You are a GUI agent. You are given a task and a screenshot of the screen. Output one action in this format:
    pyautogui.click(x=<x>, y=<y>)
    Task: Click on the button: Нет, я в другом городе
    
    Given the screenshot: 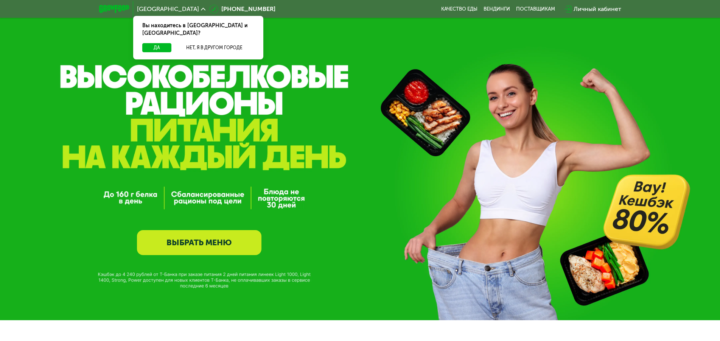 What is the action you would take?
    pyautogui.click(x=214, y=48)
    